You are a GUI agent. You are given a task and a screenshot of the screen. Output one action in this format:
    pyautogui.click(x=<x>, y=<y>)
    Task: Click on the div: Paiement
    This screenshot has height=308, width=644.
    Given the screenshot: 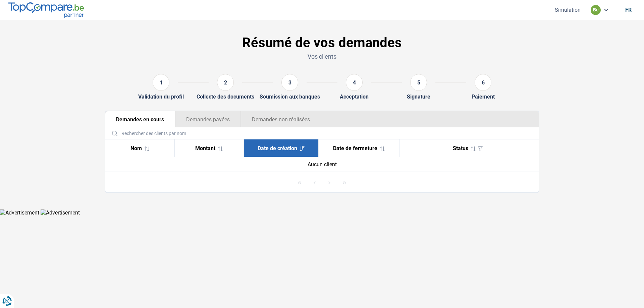 What is the action you would take?
    pyautogui.click(x=483, y=96)
    